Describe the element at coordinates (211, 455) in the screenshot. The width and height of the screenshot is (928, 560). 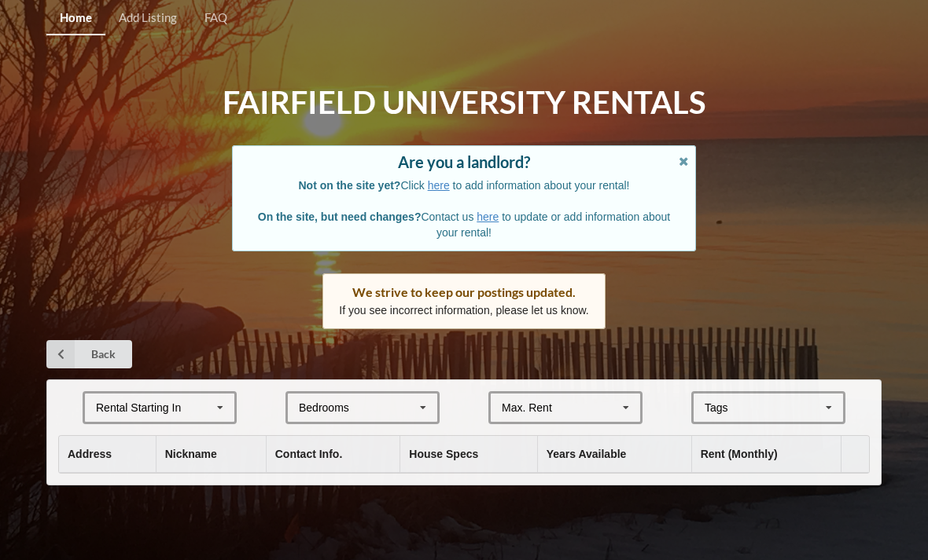
I see `th: Nickname` at that location.